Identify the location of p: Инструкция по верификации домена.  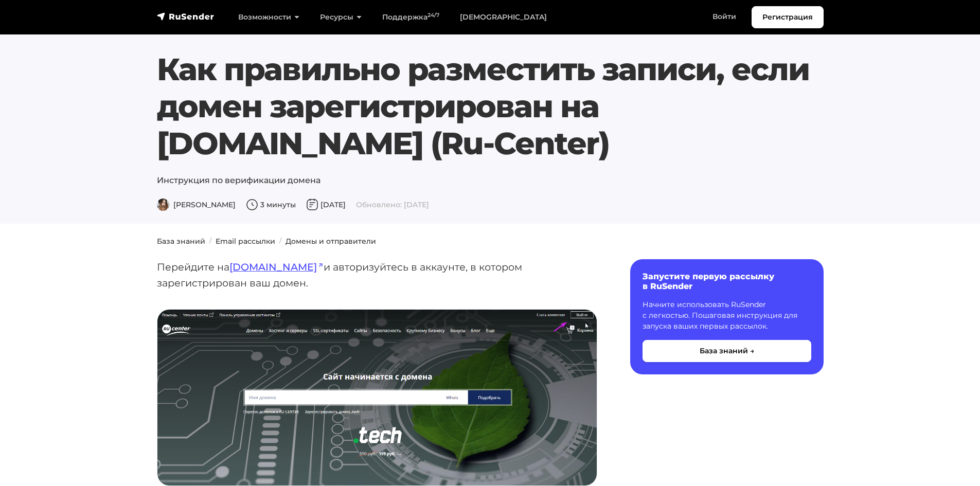
(491, 181).